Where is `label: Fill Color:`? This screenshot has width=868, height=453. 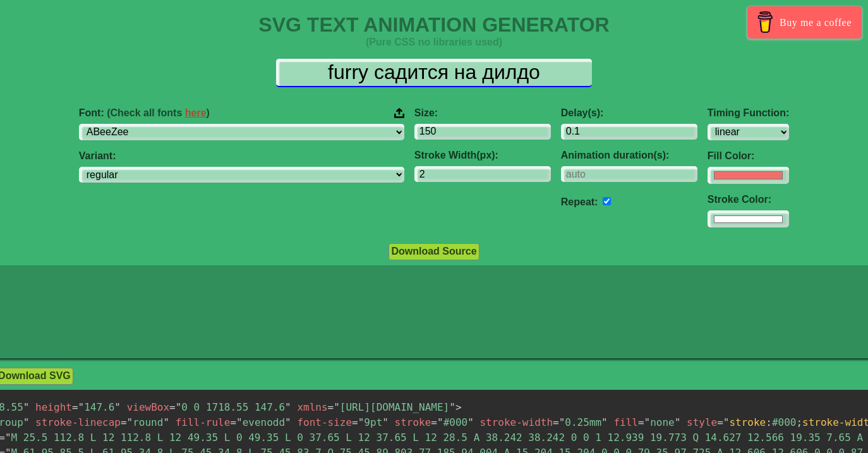 label: Fill Color: is located at coordinates (748, 156).